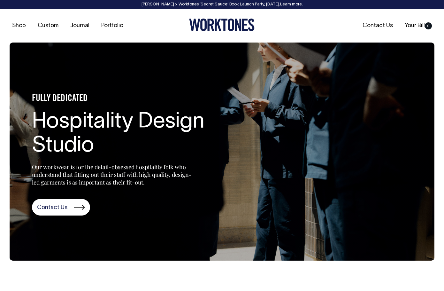 The height and width of the screenshot is (291, 444). I want to click on a: Portfolio, so click(112, 26).